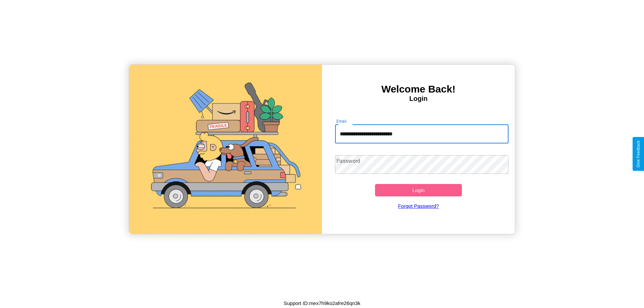 This screenshot has height=308, width=644. Describe the element at coordinates (418, 89) in the screenshot. I see `h3: Welcome Back!` at that location.